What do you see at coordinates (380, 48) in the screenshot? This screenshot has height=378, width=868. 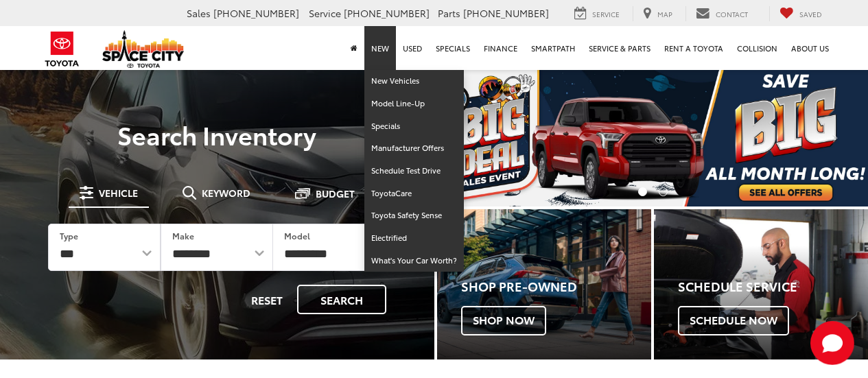 I see `a: New` at bounding box center [380, 48].